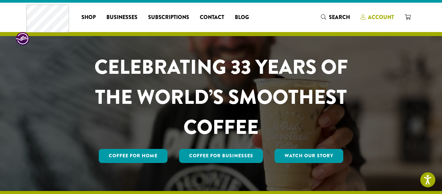  I want to click on a: Watch Our Story, so click(309, 156).